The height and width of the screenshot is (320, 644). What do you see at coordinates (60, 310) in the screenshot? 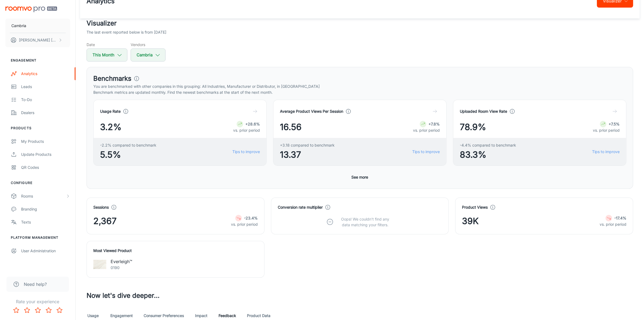
I see `button: Rate 5 star` at bounding box center [60, 310].